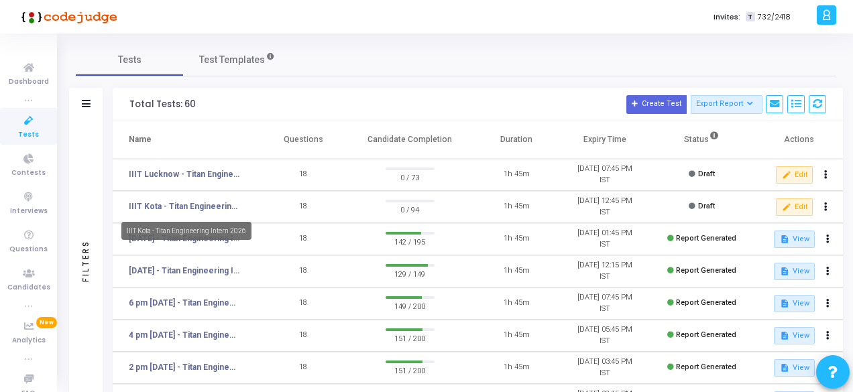 Image resolution: width=853 pixels, height=392 pixels. Describe the element at coordinates (774, 17) in the screenshot. I see `span: 732/2418` at that location.